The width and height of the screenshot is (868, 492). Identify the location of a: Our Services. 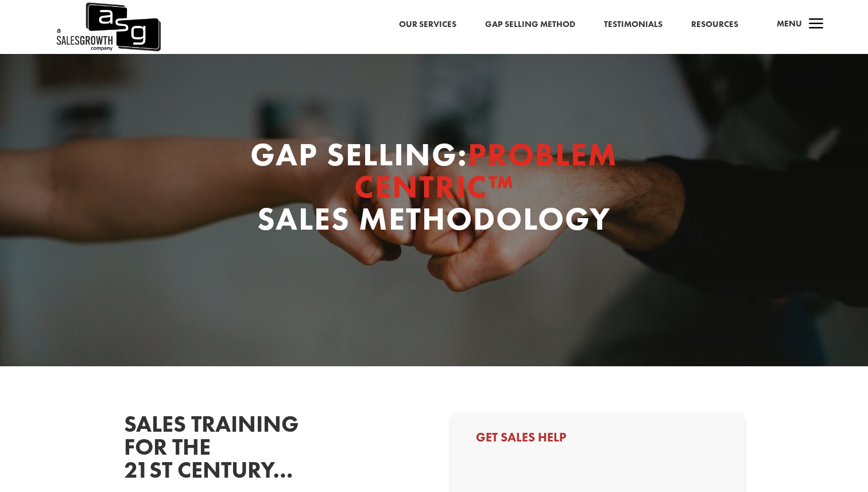
(427, 24).